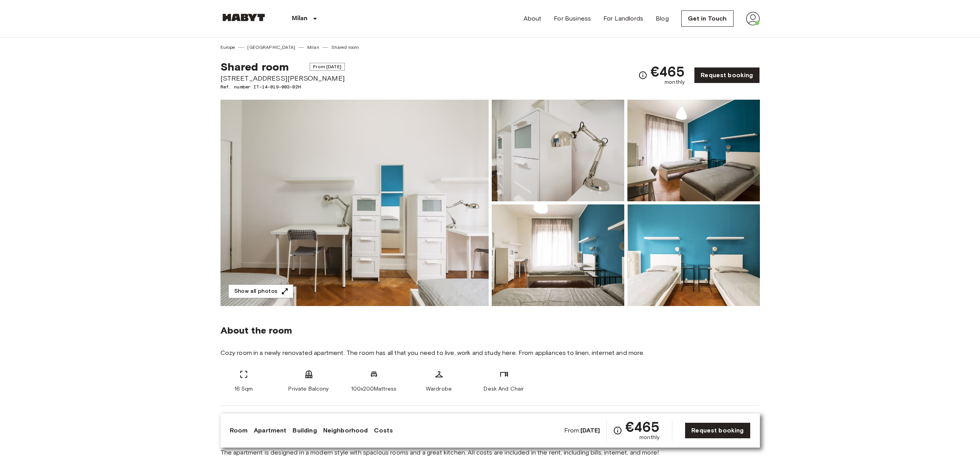  Describe the element at coordinates (490, 331) in the screenshot. I see `span: About the room` at that location.